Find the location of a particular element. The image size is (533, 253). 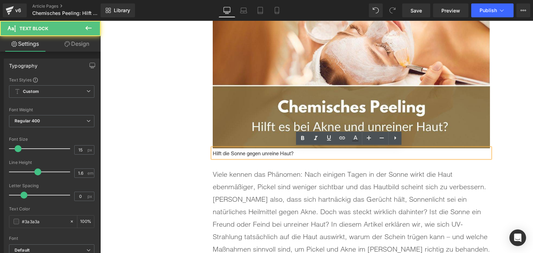

div: Open Intercom Messenger is located at coordinates (518, 238).